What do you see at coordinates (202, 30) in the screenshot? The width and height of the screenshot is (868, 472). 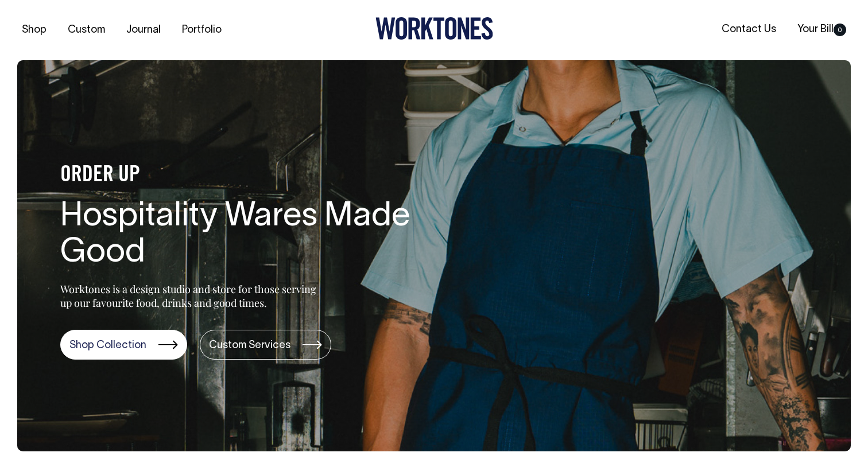 I see `a: Portfolio` at bounding box center [202, 30].